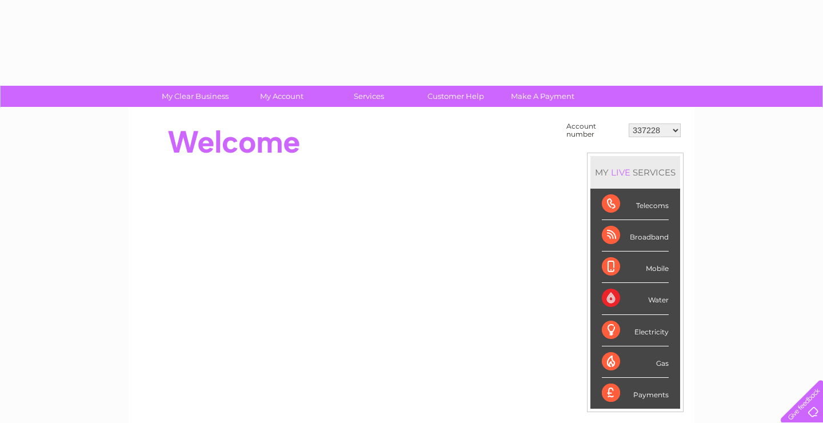 The width and height of the screenshot is (823, 423). I want to click on a: My Account, so click(282, 96).